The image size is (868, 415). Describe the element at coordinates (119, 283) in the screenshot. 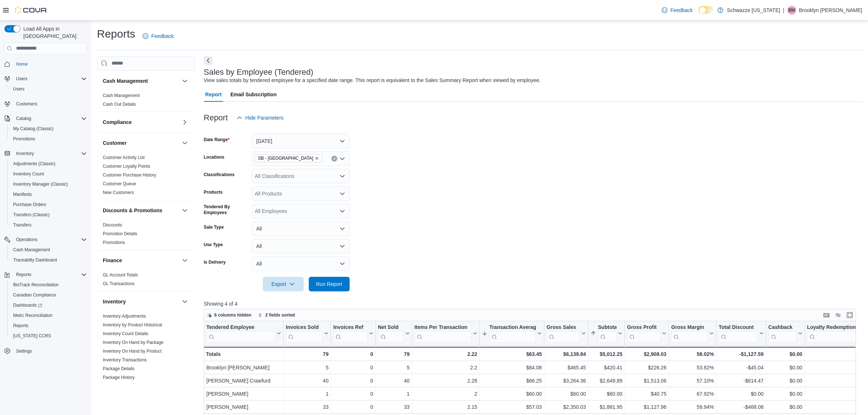

I see `span: GL Transactions` at that location.